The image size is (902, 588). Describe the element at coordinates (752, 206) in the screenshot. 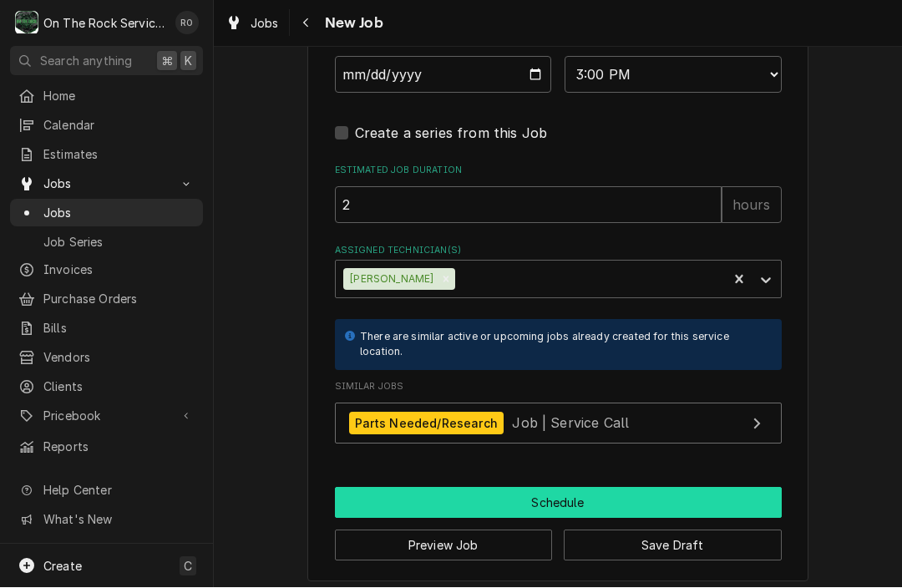

I see `div: hours` at that location.